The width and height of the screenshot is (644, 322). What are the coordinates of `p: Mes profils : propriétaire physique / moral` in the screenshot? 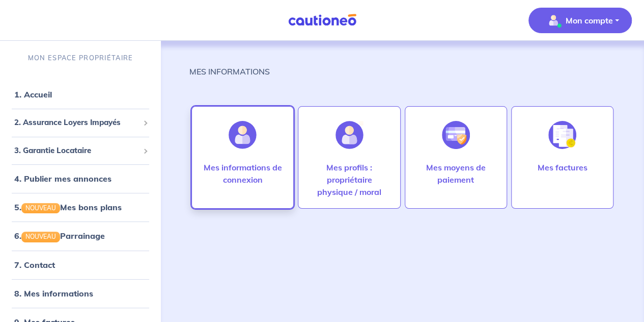 It's located at (349, 179).